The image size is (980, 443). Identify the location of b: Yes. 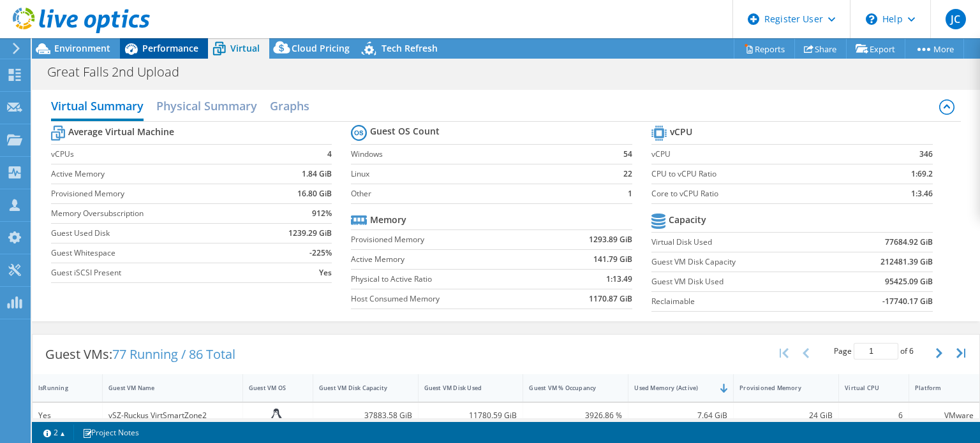
(325, 273).